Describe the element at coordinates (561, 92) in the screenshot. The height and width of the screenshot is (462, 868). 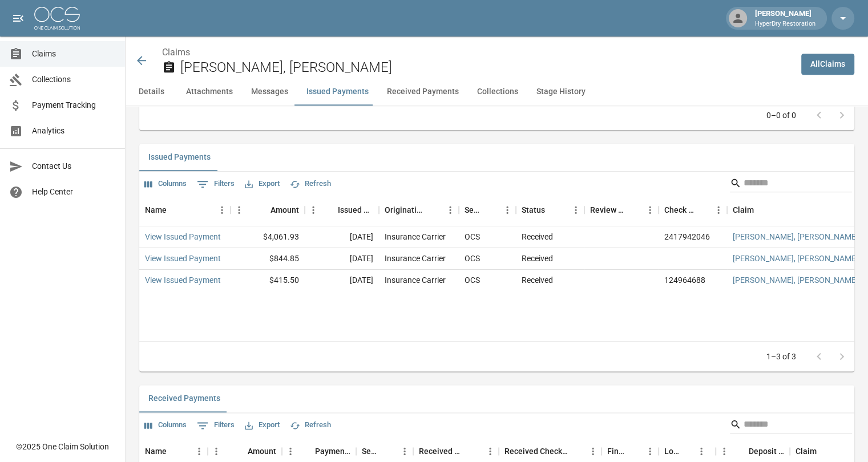
I see `button: Stage History` at that location.